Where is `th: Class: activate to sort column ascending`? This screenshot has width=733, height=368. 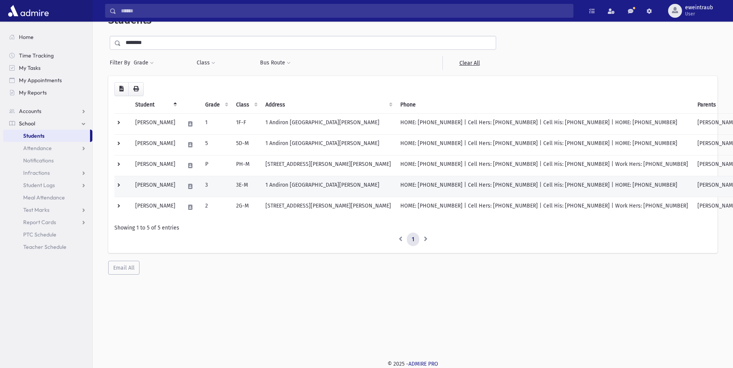 th: Class: activate to sort column ascending is located at coordinates (246, 105).